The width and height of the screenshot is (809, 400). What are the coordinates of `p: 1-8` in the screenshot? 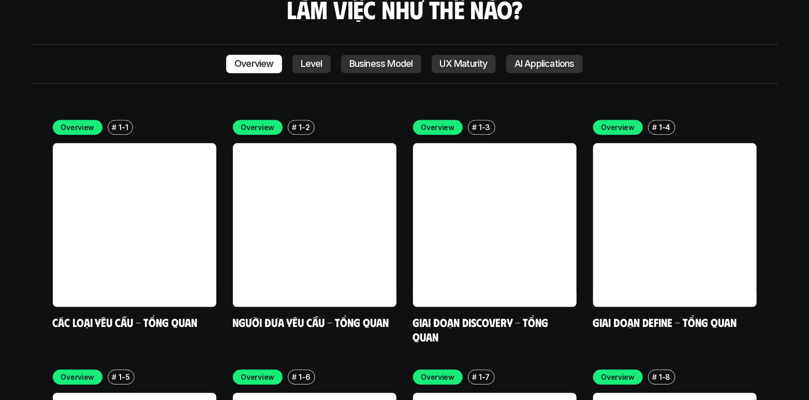 It's located at (665, 376).